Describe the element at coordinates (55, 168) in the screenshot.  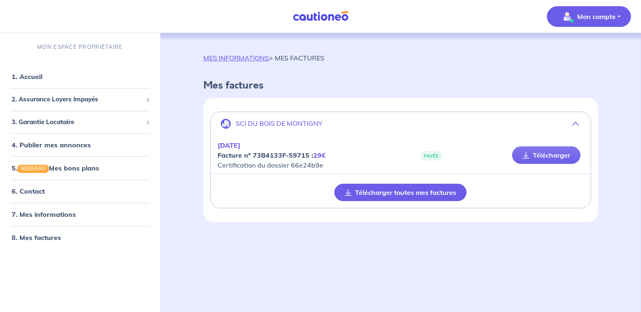
I see `a: 5.NOUVEAUMes bons plans` at that location.